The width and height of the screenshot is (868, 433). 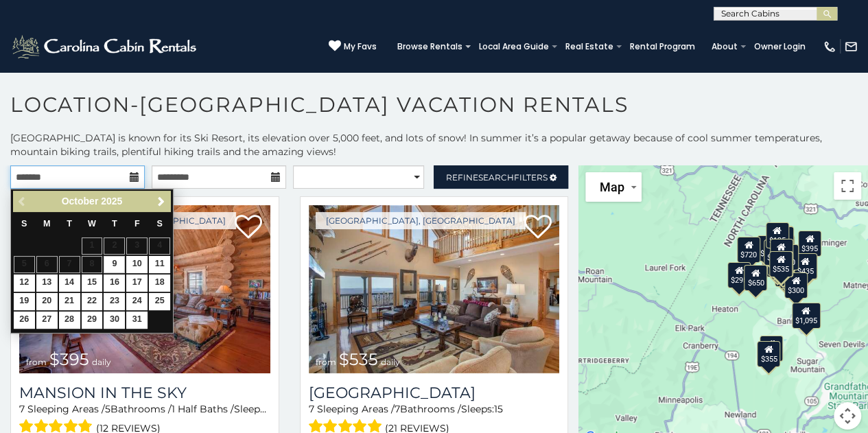 I want to click on div: $295, so click(x=739, y=274).